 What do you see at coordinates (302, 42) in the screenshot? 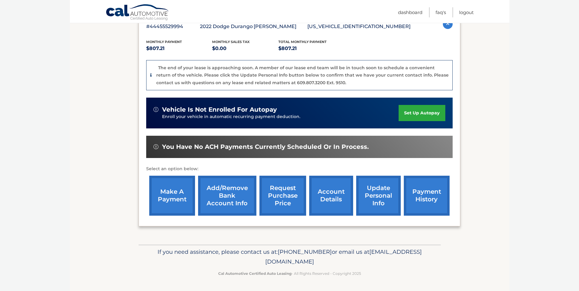
I see `span: Total Monthly Payment` at bounding box center [302, 42].